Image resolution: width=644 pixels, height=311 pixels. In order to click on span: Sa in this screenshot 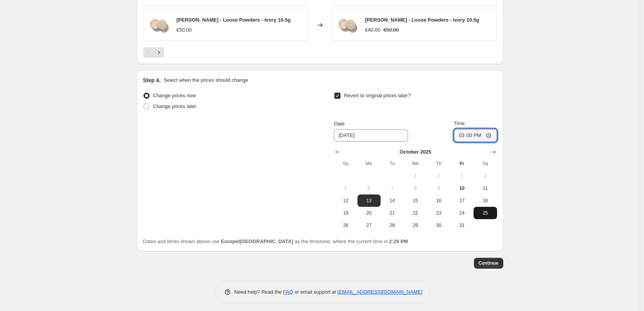, I will do `click(485, 163)`.